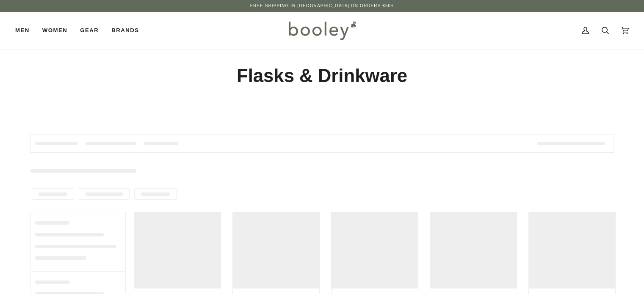 Image resolution: width=644 pixels, height=294 pixels. I want to click on div: Gear, so click(89, 31).